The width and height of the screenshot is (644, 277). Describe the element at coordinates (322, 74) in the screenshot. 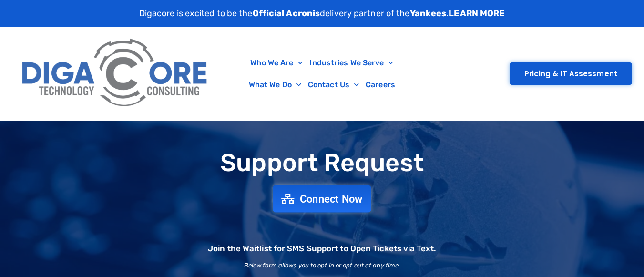

I see `nav: Menu` at that location.